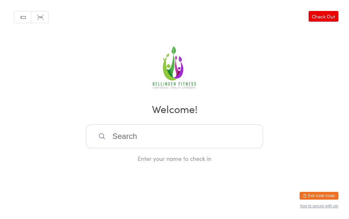 This screenshot has width=349, height=219. Describe the element at coordinates (174, 68) in the screenshot. I see `img: Bellingen Fitness` at that location.